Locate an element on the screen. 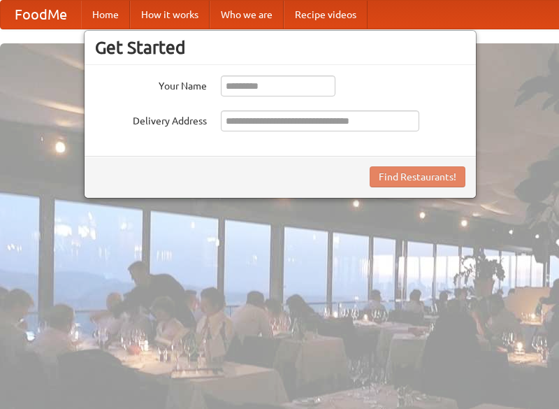 The height and width of the screenshot is (409, 559). h3: Get Started is located at coordinates (280, 48).